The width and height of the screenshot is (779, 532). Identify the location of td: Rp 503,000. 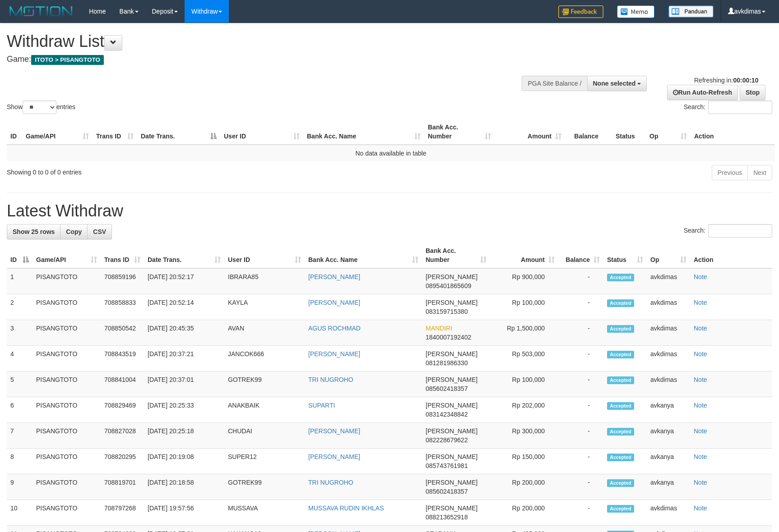
(524, 358).